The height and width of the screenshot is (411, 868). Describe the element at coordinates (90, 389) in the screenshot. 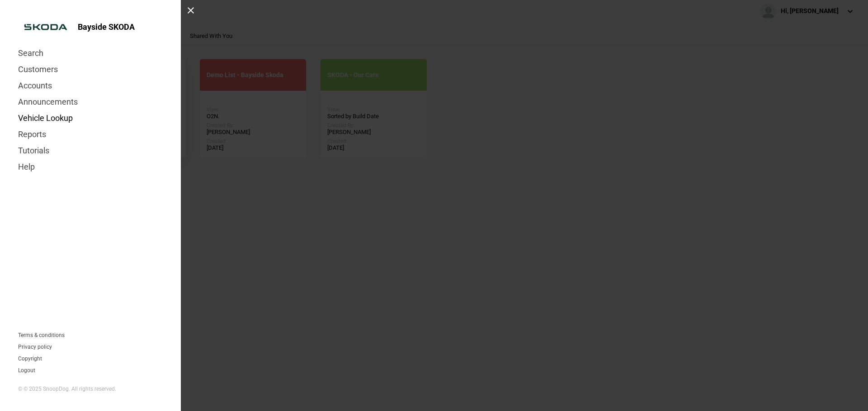

I see `div: © © 2025 SnoopDog. All rights reserved.` at that location.